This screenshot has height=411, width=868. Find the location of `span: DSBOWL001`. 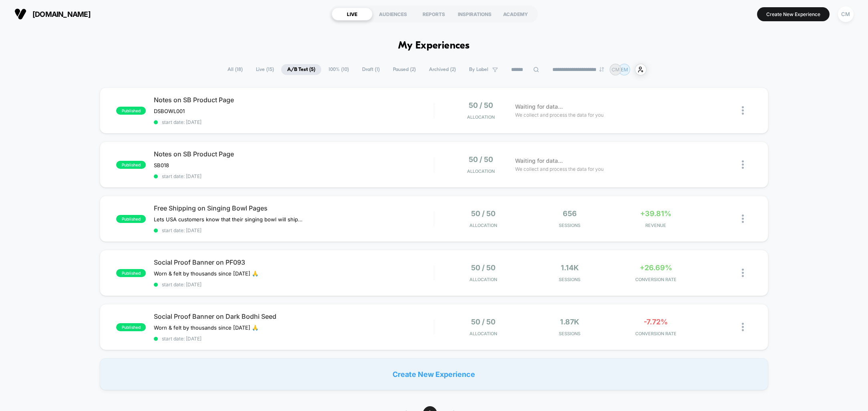

span: DSBOWL001 is located at coordinates (169, 111).